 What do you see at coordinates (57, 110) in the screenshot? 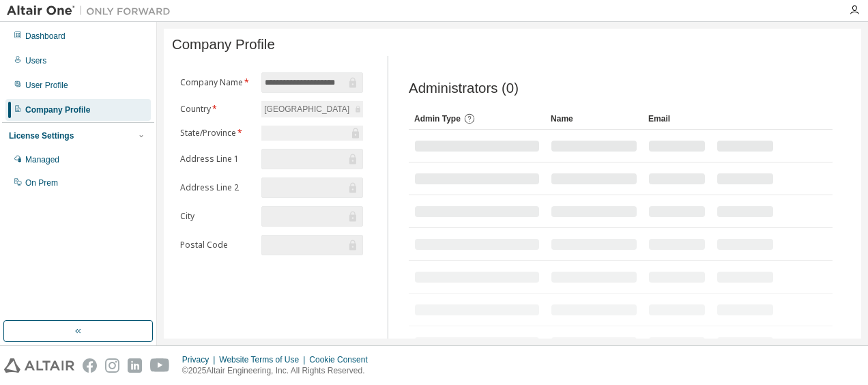
I see `div: Company Profile` at bounding box center [57, 110].